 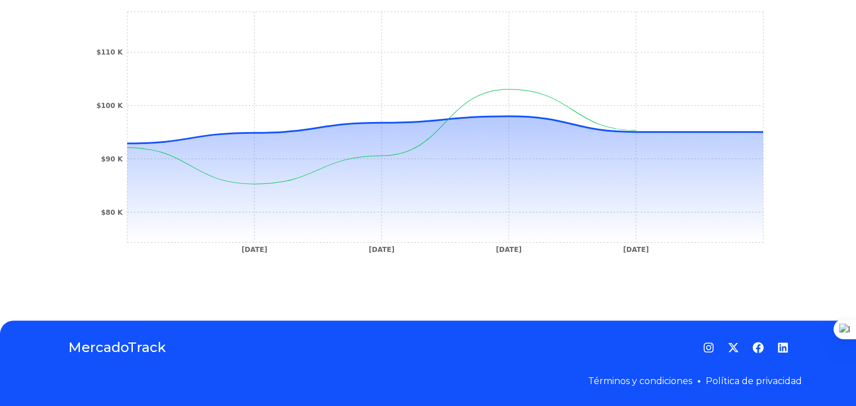 I want to click on a: Facebook, so click(x=758, y=348).